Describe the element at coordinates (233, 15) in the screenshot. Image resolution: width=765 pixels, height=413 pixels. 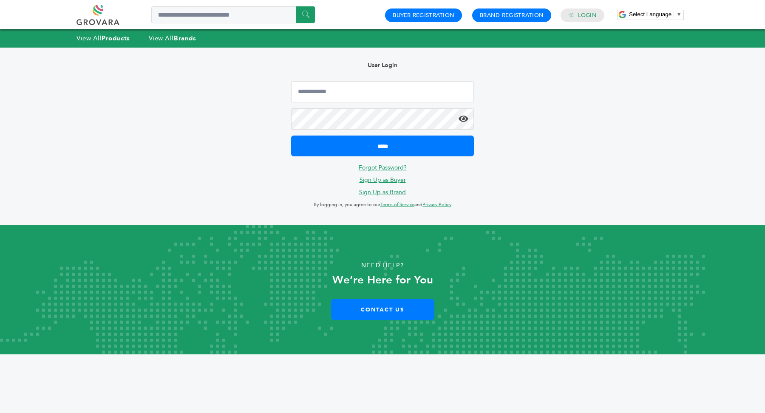
I see `input: Search a product or brand...` at that location.